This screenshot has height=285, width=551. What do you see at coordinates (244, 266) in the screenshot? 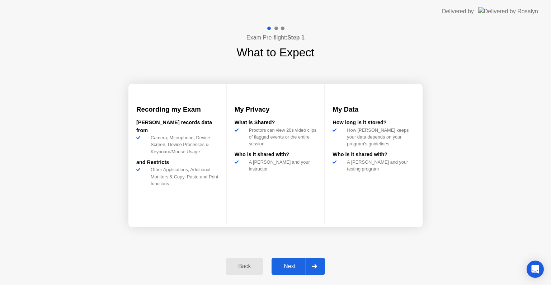
I see `div: Back` at bounding box center [244, 266].